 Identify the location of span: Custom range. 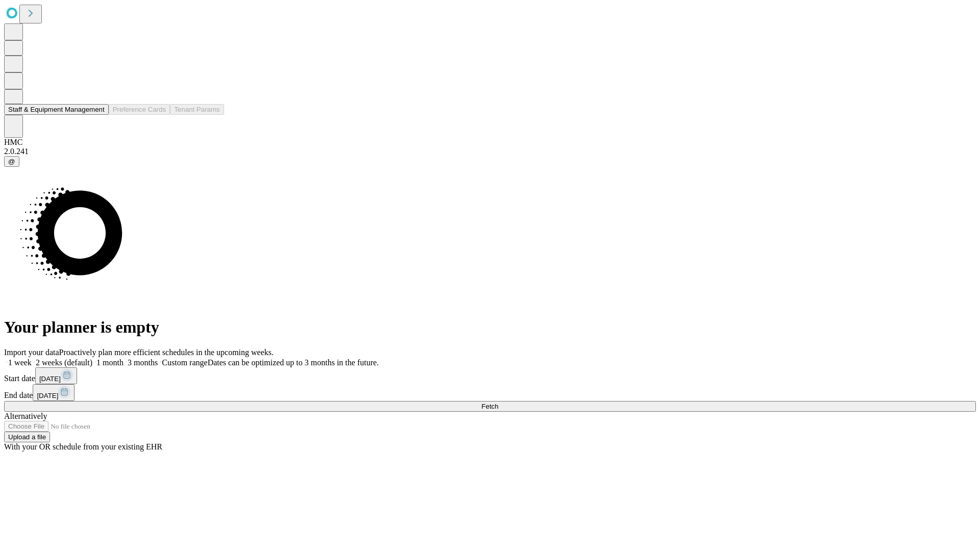
(184, 362).